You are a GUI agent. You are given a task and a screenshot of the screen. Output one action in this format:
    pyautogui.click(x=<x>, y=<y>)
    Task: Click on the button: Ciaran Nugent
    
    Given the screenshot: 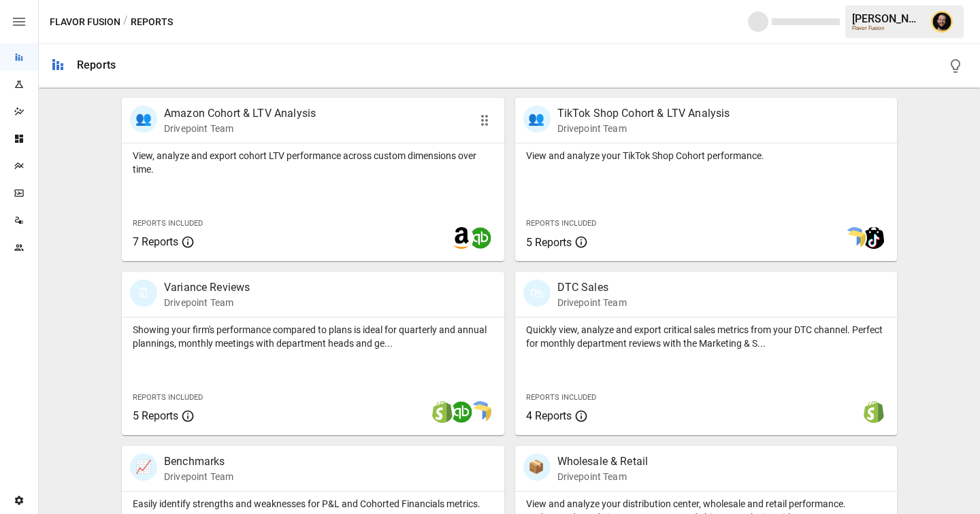 What is the action you would take?
    pyautogui.click(x=942, y=22)
    